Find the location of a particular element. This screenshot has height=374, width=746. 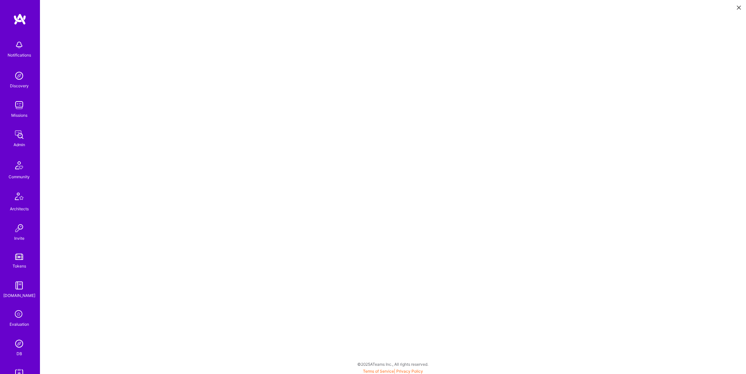

div: Community is located at coordinates (19, 176).